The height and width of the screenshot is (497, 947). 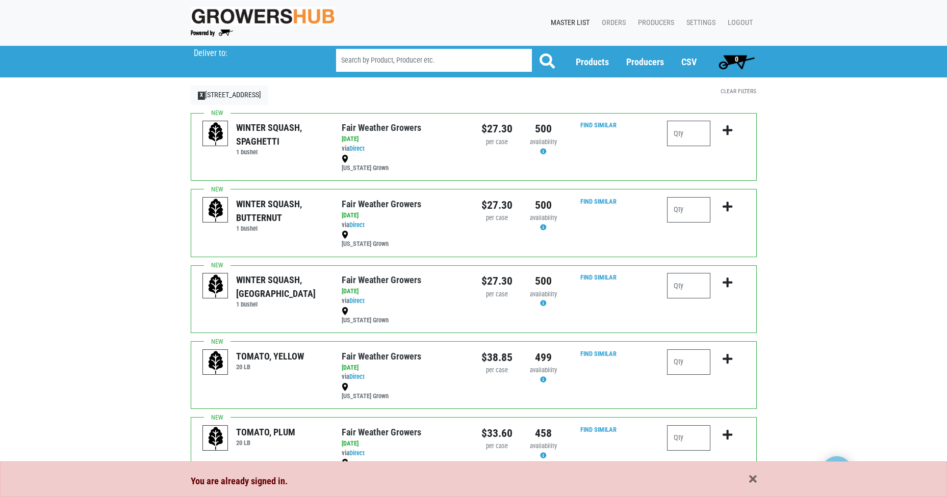 What do you see at coordinates (645, 62) in the screenshot?
I see `span: Producers` at bounding box center [645, 62].